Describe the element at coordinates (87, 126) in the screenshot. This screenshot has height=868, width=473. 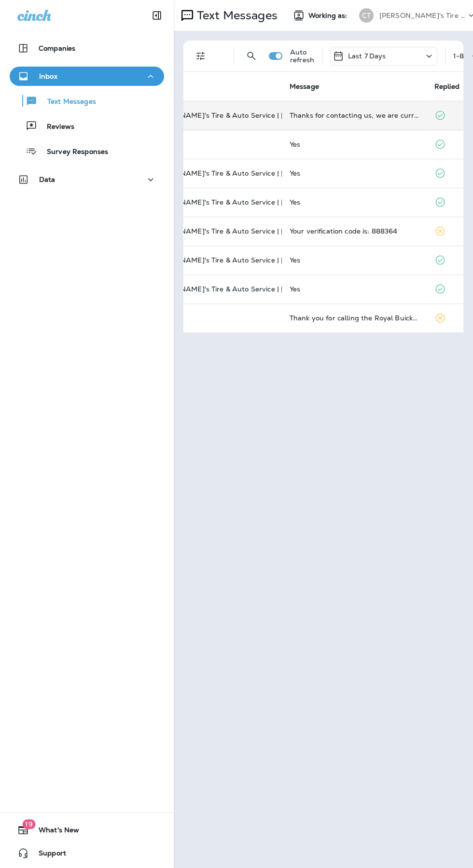
I see `button: Reviews` at that location.